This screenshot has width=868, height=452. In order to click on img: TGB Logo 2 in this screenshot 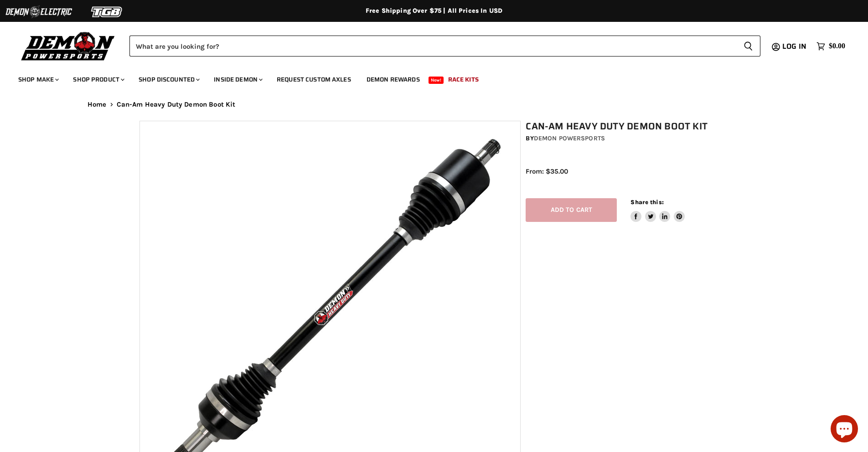, I will do `click(107, 12)`.